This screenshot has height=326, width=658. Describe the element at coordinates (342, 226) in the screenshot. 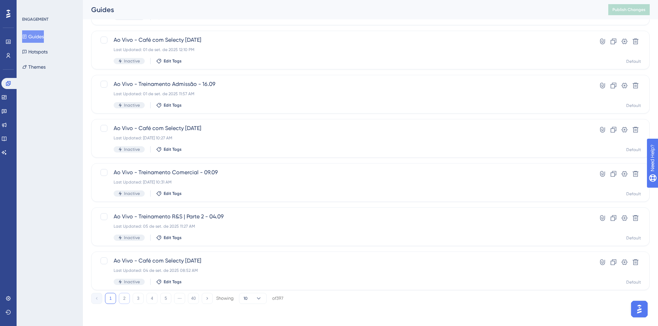

I see `div: Last Updated: 05 de set. de 2025 11:27 AM` at that location.